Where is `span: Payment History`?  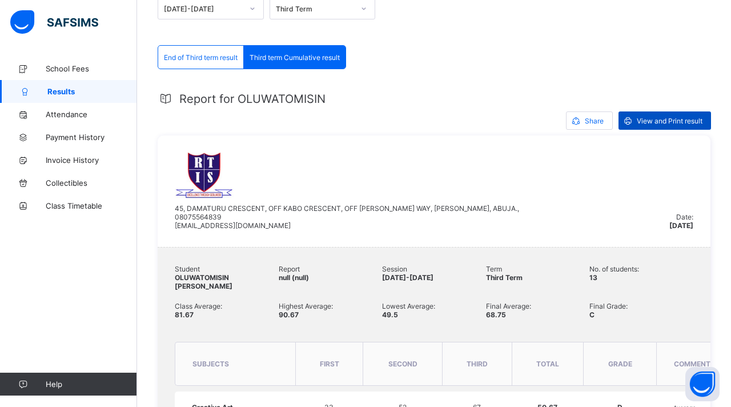 span: Payment History is located at coordinates (91, 137).